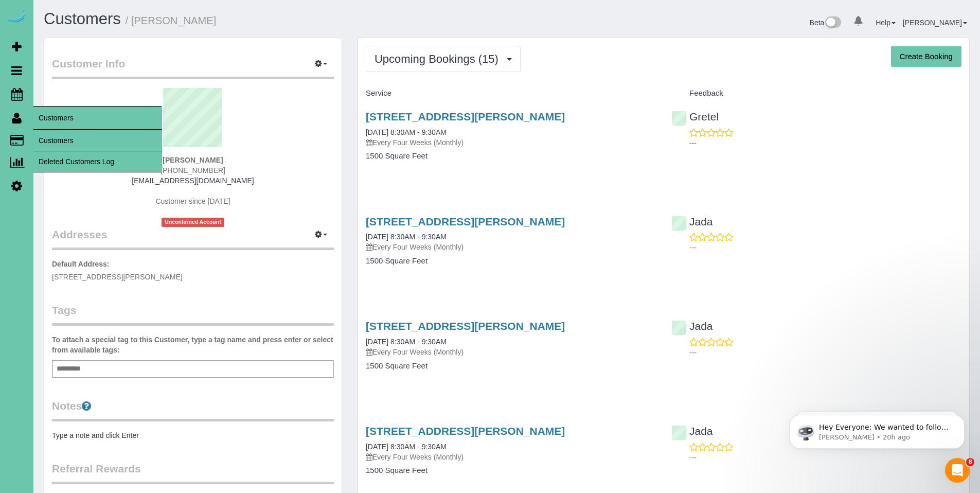  I want to click on span: Unconfirmed Account, so click(193, 221).